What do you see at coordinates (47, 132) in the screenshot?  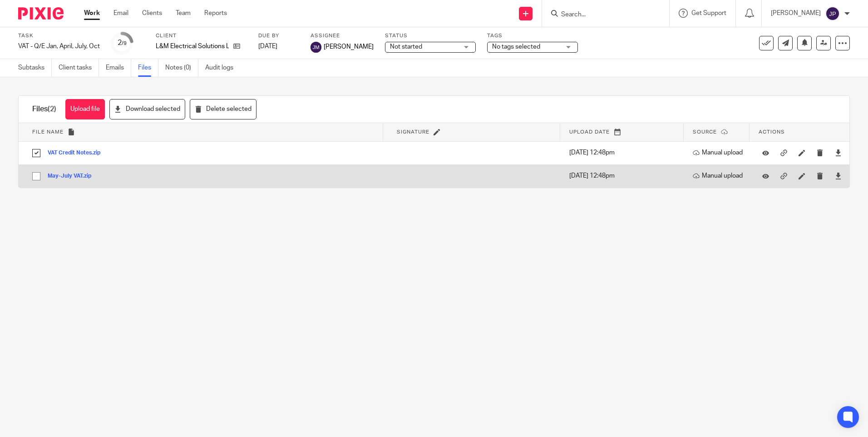 I see `span: File name` at bounding box center [47, 132].